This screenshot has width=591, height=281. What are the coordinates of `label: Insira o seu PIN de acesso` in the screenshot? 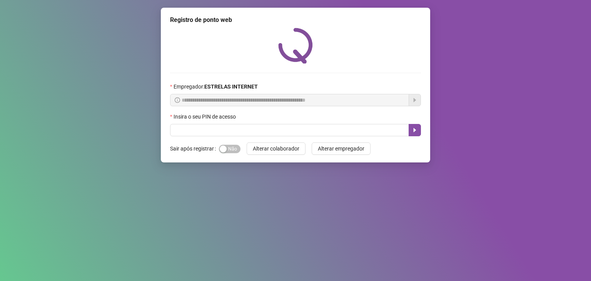 It's located at (205, 116).